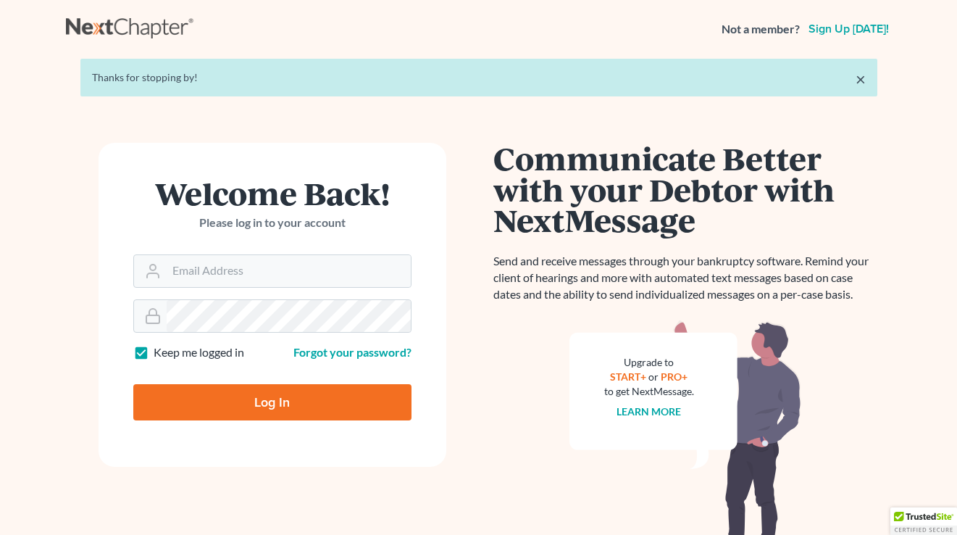 The image size is (957, 535). Describe the element at coordinates (352, 351) in the screenshot. I see `a: Forgot your password?` at that location.